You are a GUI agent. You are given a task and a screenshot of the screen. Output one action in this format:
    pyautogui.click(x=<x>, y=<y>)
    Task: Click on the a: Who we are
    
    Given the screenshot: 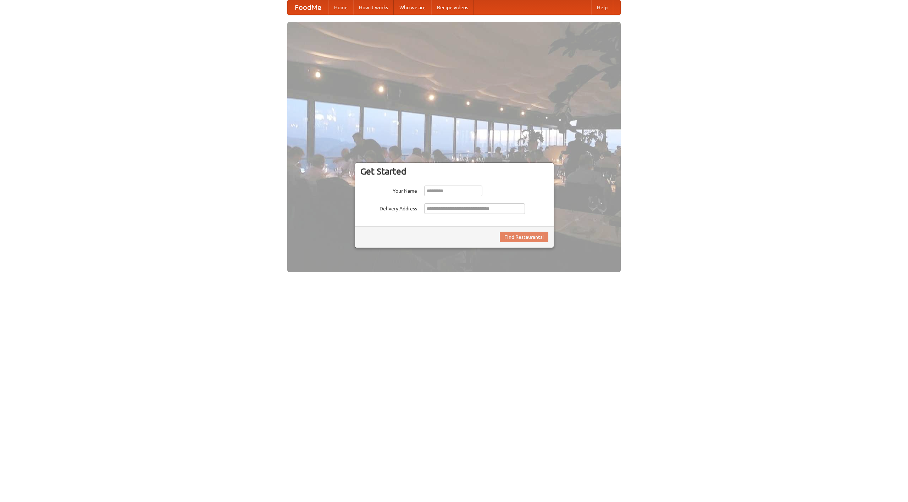 What is the action you would take?
    pyautogui.click(x=412, y=7)
    